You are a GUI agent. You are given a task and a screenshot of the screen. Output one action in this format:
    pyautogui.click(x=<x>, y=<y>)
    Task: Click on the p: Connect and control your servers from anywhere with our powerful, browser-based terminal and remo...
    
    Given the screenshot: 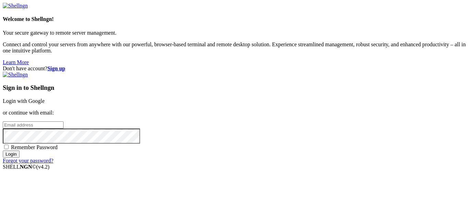 What is the action you would take?
    pyautogui.click(x=234, y=48)
    